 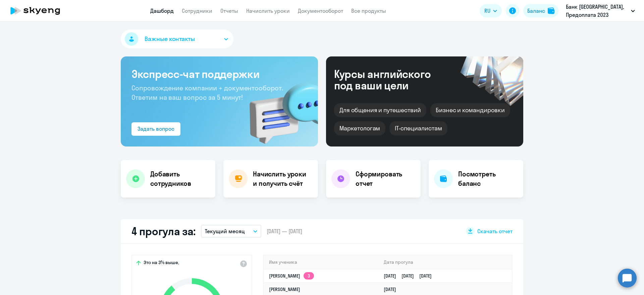 What do you see at coordinates (180, 179) in the screenshot?
I see `h4: Добавить сотрудников` at bounding box center [180, 179].